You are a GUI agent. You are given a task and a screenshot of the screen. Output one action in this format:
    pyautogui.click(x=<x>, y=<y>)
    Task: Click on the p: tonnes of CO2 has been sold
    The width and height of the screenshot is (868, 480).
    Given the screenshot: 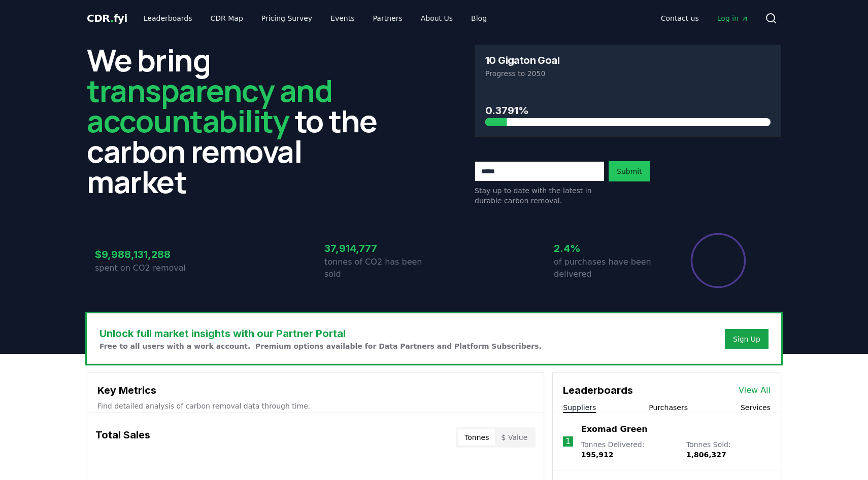 What is the action you would take?
    pyautogui.click(x=379, y=268)
    